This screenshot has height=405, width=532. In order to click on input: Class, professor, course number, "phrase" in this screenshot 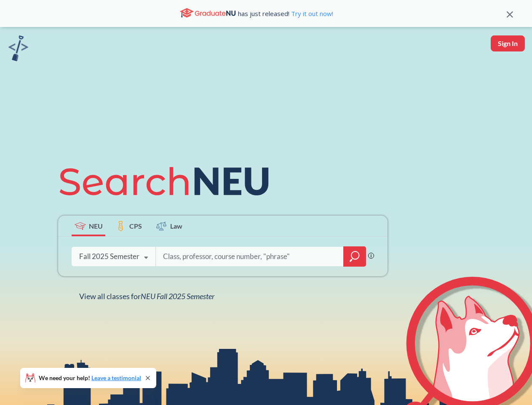, I will do `click(250, 256)`.